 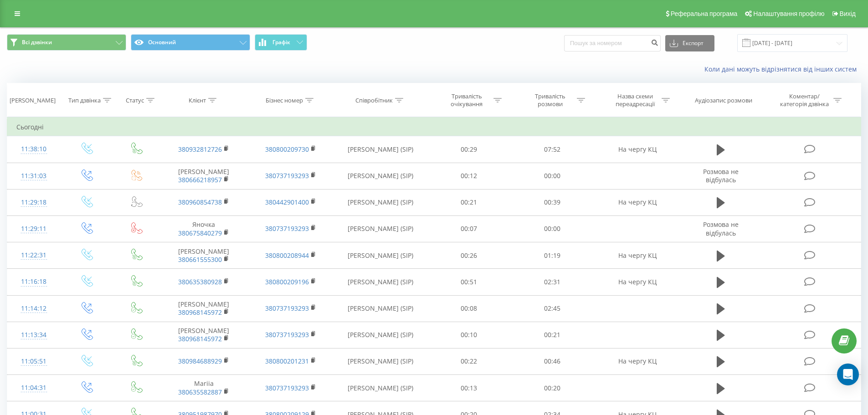 I want to click on a: 380635582887, so click(x=200, y=392).